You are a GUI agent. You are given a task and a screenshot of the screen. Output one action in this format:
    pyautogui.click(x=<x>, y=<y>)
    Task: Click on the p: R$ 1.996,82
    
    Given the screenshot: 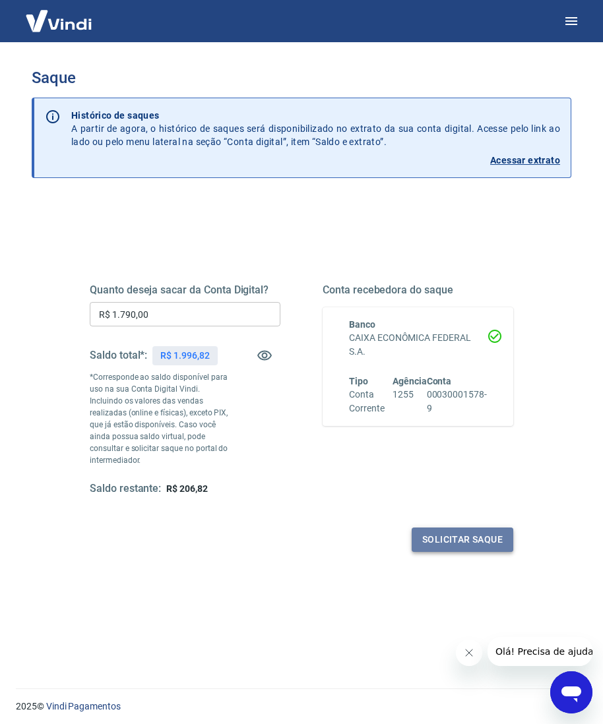 What is the action you would take?
    pyautogui.click(x=185, y=355)
    